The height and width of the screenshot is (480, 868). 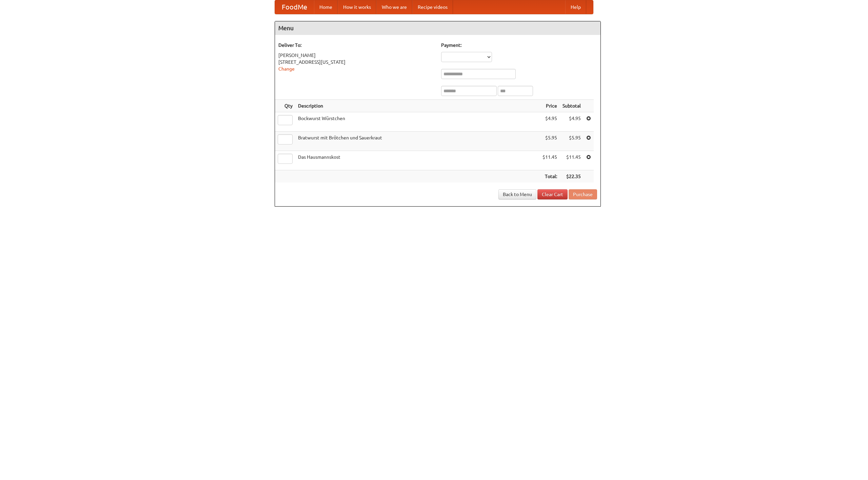 I want to click on th: Total:, so click(x=550, y=176).